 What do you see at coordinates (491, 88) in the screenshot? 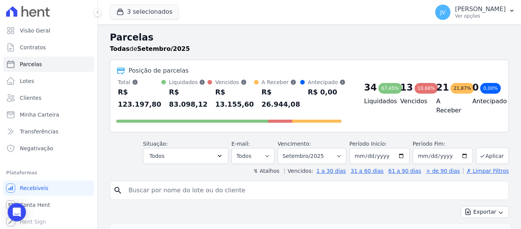
I see `div: 0,00%` at bounding box center [491, 88].